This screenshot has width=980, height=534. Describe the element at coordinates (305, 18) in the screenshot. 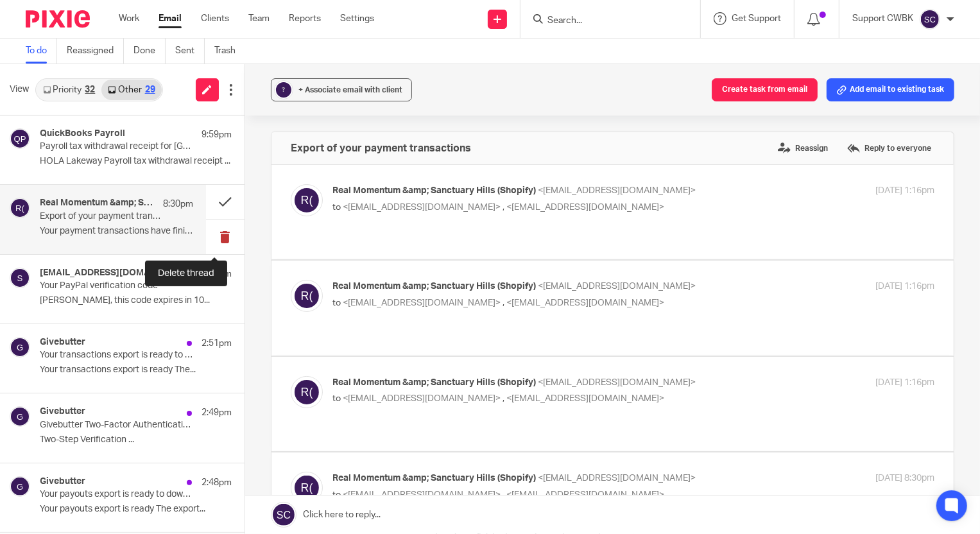

I see `a: Reports` at that location.